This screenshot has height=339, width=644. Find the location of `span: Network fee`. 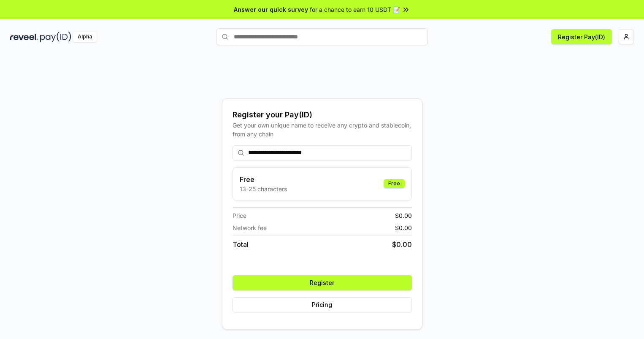

span: Network fee is located at coordinates (249, 228).